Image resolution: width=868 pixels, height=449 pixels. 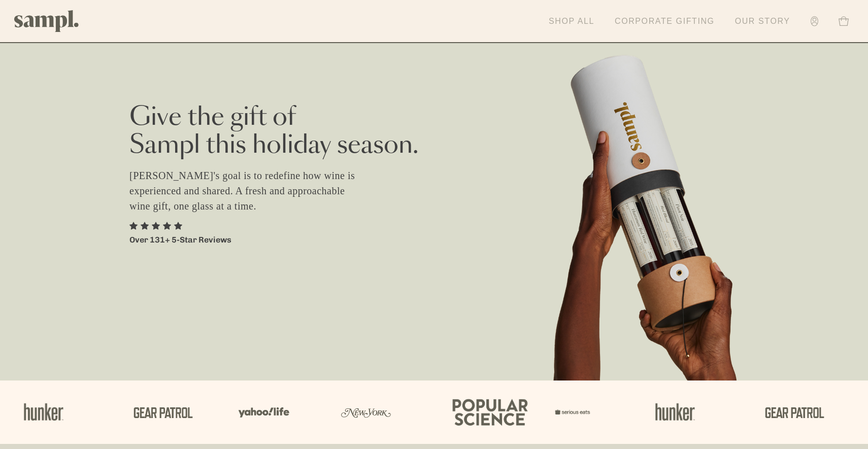 I want to click on a: Corporate Gifting, so click(x=664, y=21).